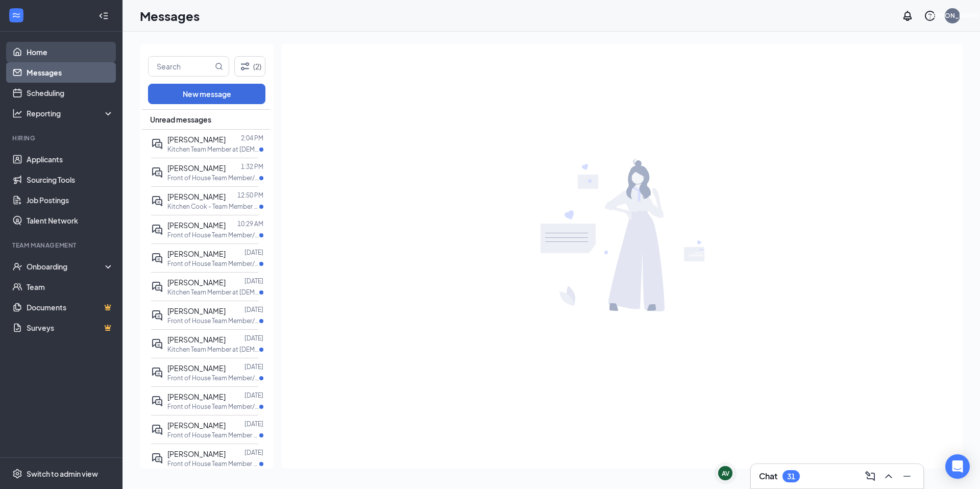 This screenshot has width=980, height=489. Describe the element at coordinates (70, 93) in the screenshot. I see `a: Scheduling` at that location.